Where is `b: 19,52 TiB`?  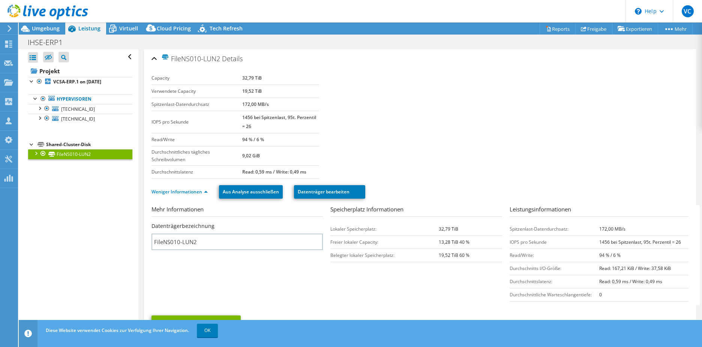 b: 19,52 TiB is located at coordinates (252, 91).